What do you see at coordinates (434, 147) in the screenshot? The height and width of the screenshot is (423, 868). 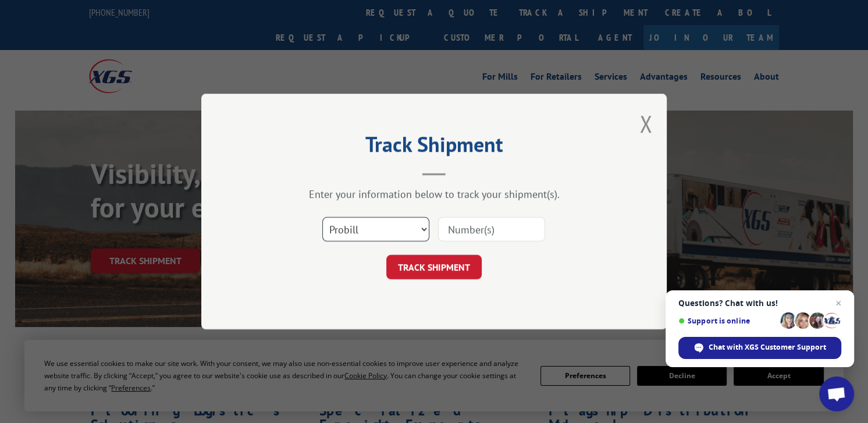 I see `h2: Track Shipment` at bounding box center [434, 147].